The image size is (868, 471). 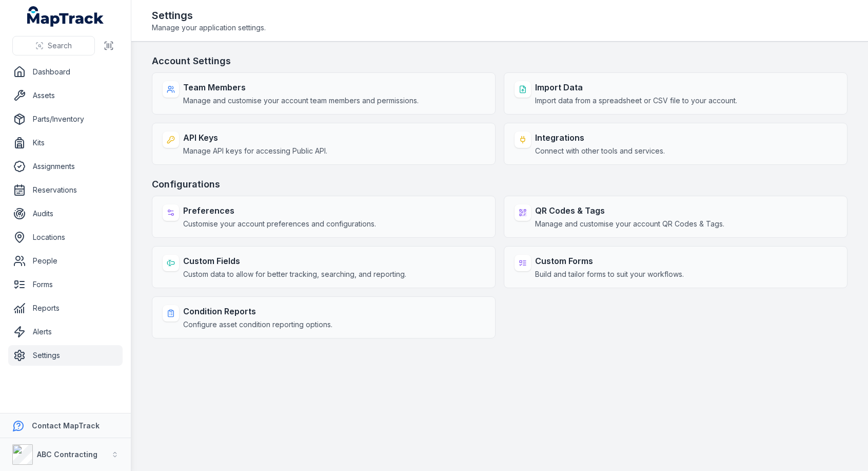 What do you see at coordinates (676, 217) in the screenshot?
I see `a: QR Codes & TagsManage and customise your account QR Codes & Tags.` at bounding box center [676, 217].